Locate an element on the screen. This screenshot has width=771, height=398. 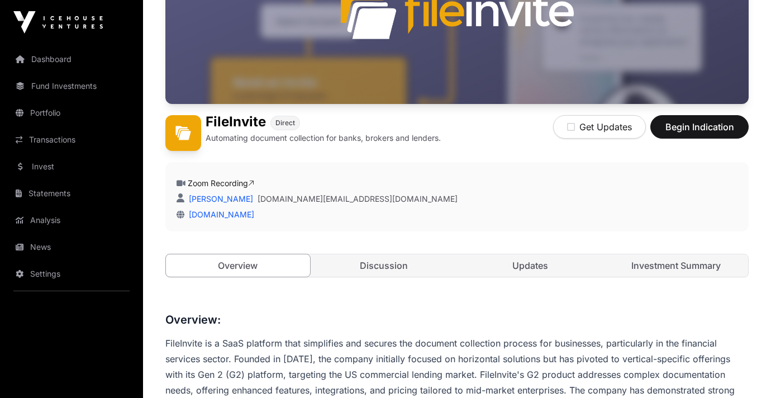
div: Chat Widget is located at coordinates (743, 371).